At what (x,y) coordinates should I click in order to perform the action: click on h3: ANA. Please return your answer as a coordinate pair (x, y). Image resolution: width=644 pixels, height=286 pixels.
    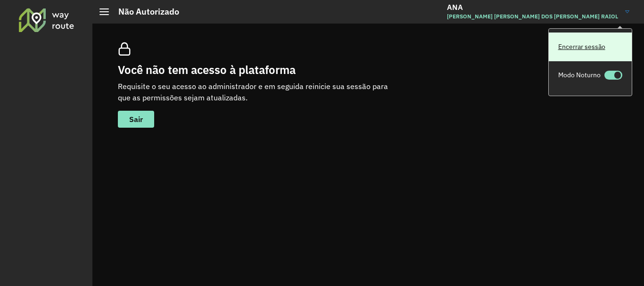
    Looking at the image, I should click on (532, 7).